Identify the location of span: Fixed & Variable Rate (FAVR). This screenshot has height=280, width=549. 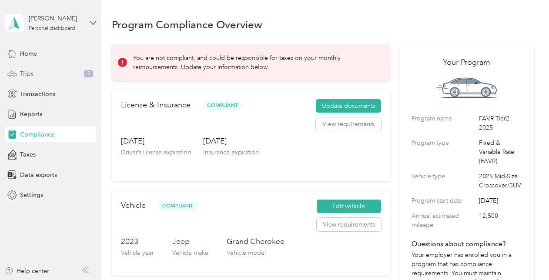
(500, 152).